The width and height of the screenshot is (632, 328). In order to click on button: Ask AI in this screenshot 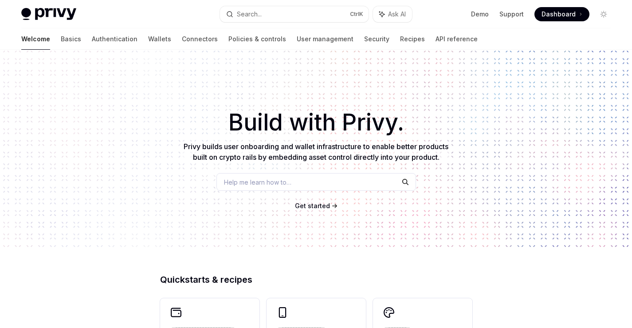, I will do `click(393, 14)`.